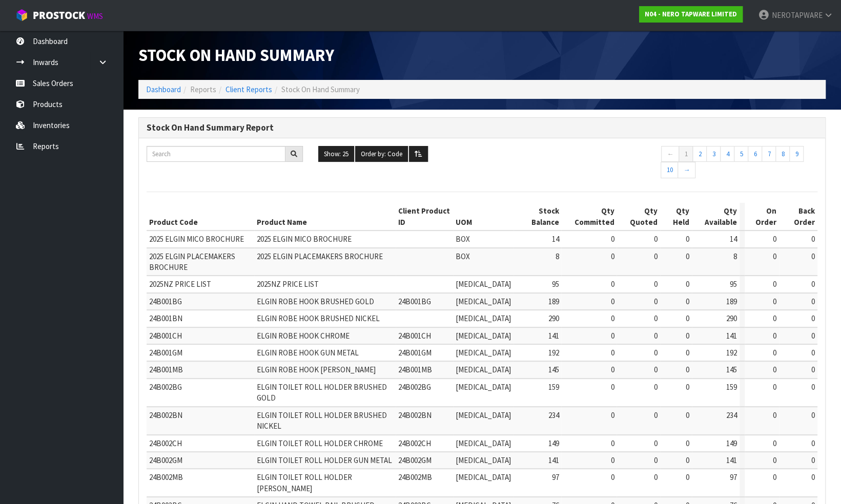 The image size is (841, 504). What do you see at coordinates (325, 217) in the screenshot?
I see `th: Product Name` at bounding box center [325, 217].